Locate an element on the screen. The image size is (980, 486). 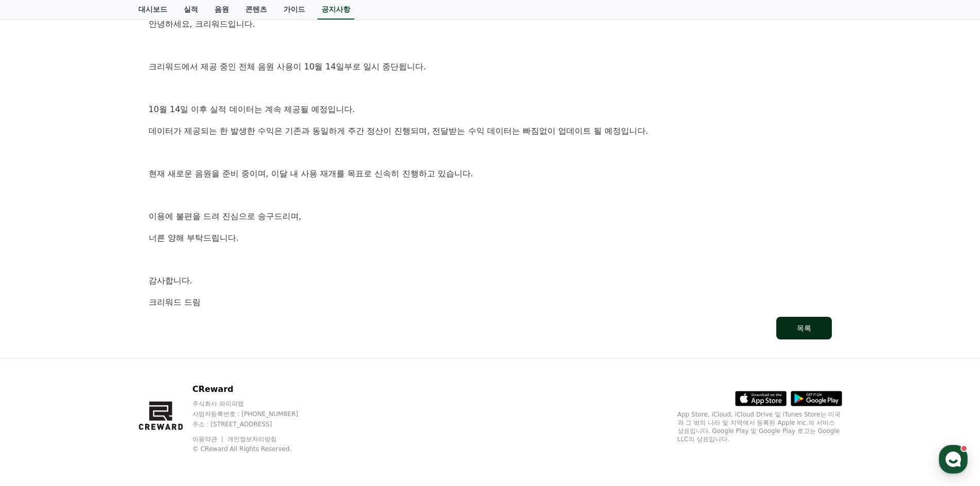
a: 홈 is located at coordinates (36, 339).